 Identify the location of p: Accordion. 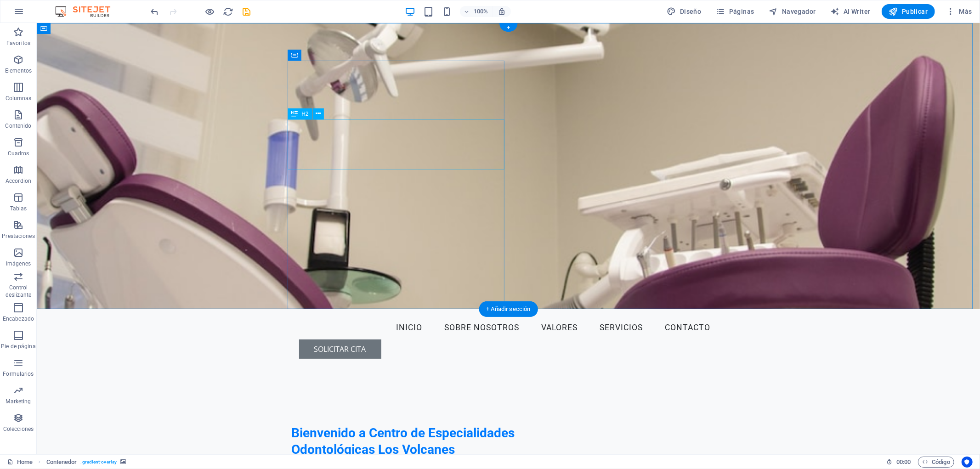
(18, 181).